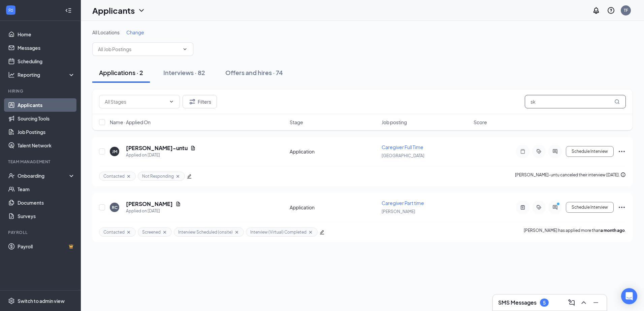 The image size is (644, 311). Describe the element at coordinates (43, 176) in the screenshot. I see `div: Onboarding` at that location.